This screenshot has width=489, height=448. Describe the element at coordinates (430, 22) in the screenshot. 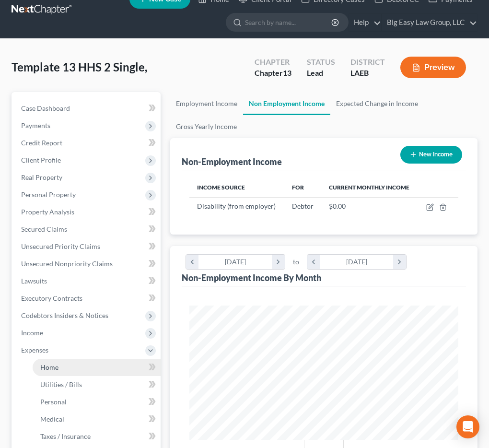

I see `a: Big Easy Law Group, LLC` at that location.